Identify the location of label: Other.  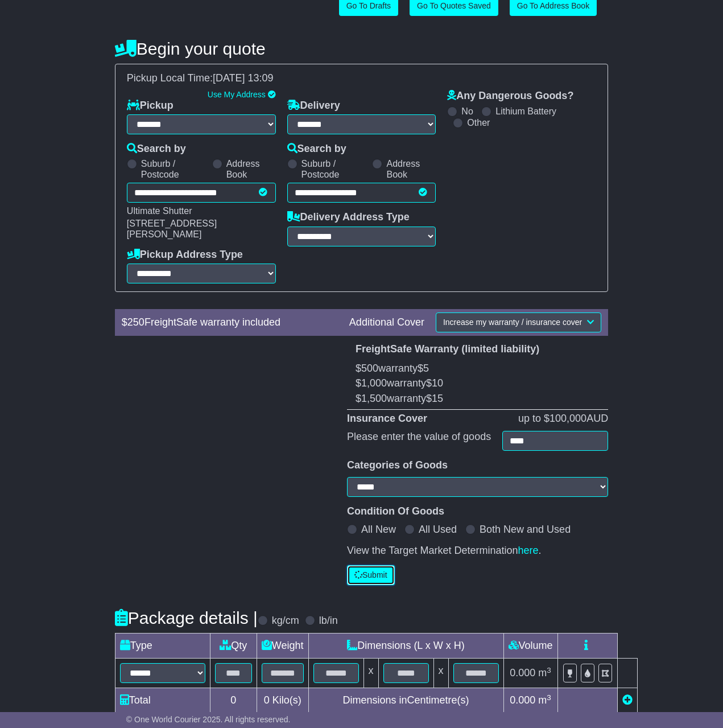
(478, 122).